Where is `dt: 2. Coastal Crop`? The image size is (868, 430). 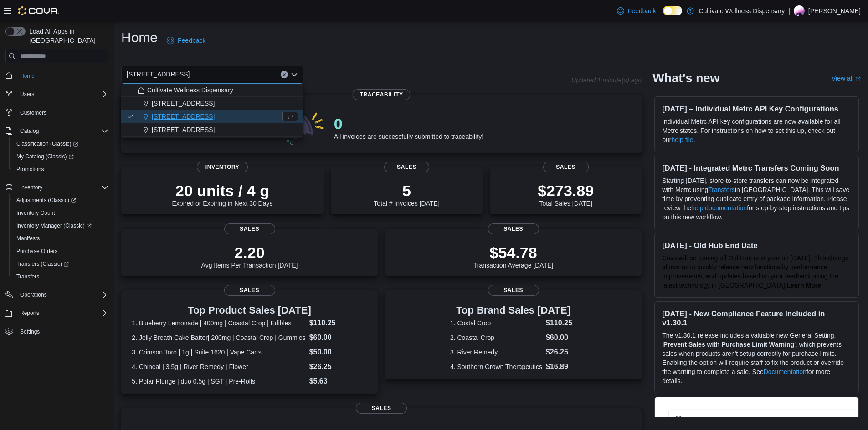
dt: 2. Coastal Crop is located at coordinates (496, 338).